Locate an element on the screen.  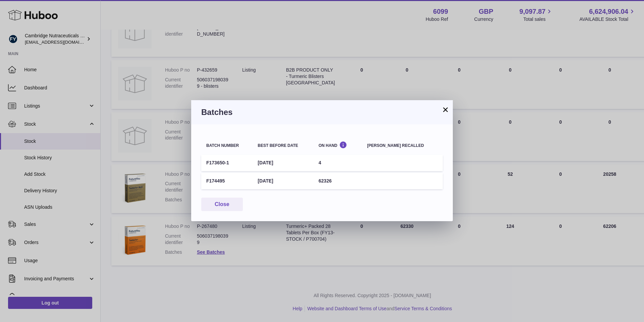
div: On Hand is located at coordinates (338, 144).